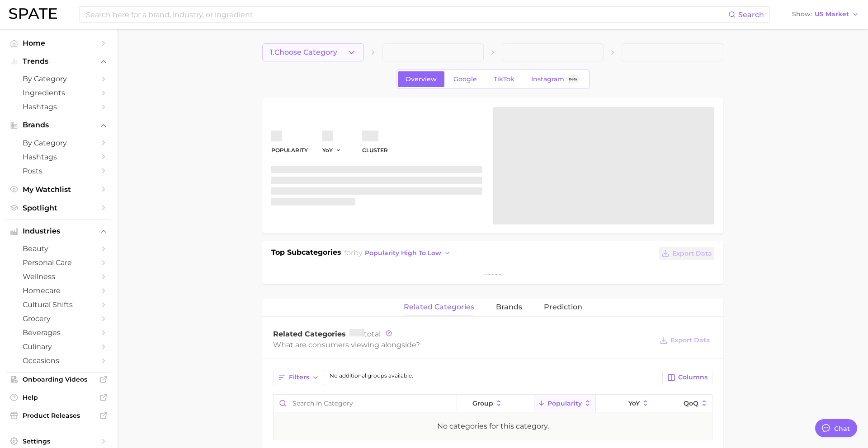 This screenshot has height=448, width=868. Describe the element at coordinates (59, 62) in the screenshot. I see `span: Trends` at that location.